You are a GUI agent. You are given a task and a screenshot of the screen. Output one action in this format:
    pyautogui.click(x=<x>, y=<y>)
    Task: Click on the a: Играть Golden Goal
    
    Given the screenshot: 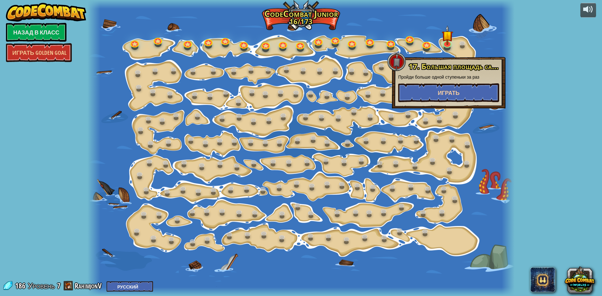 What is the action you would take?
    pyautogui.click(x=39, y=53)
    